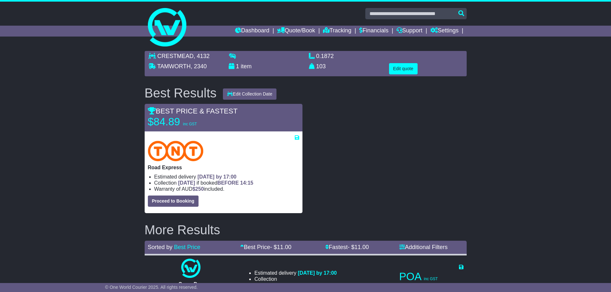  I want to click on a: Financials, so click(374, 31).